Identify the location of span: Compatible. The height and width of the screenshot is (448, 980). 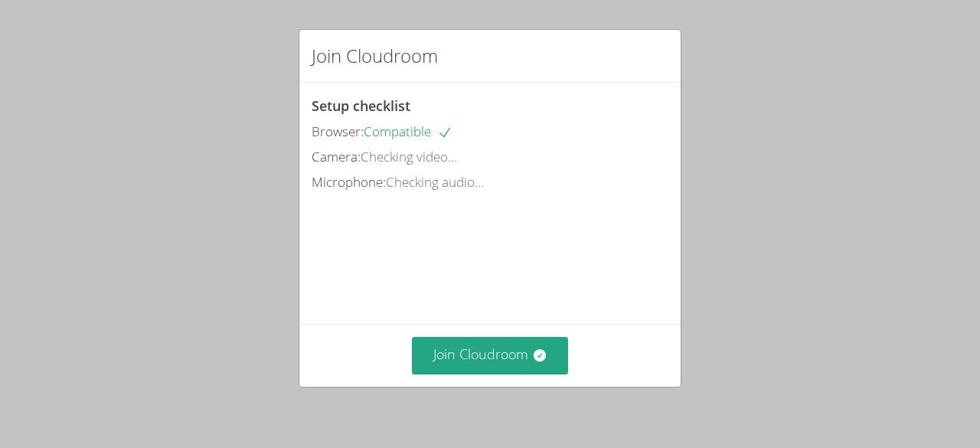
(408, 131).